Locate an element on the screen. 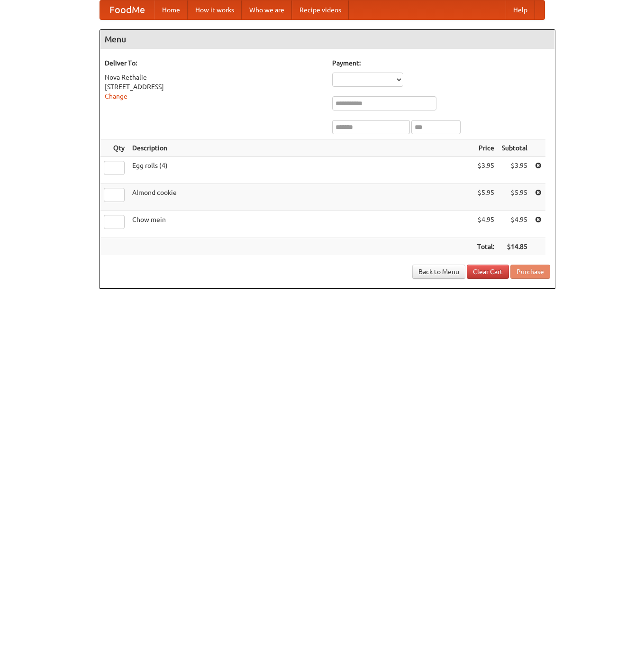 The height and width of the screenshot is (671, 644). h4: Menu is located at coordinates (328, 40).